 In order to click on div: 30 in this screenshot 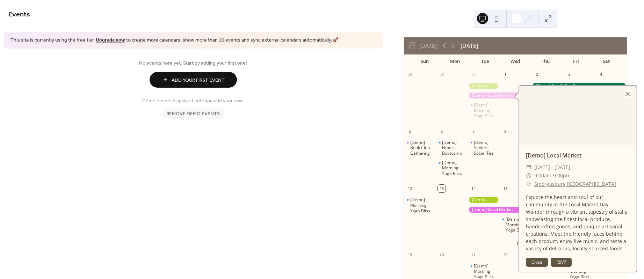, I will do `click(473, 75)`.